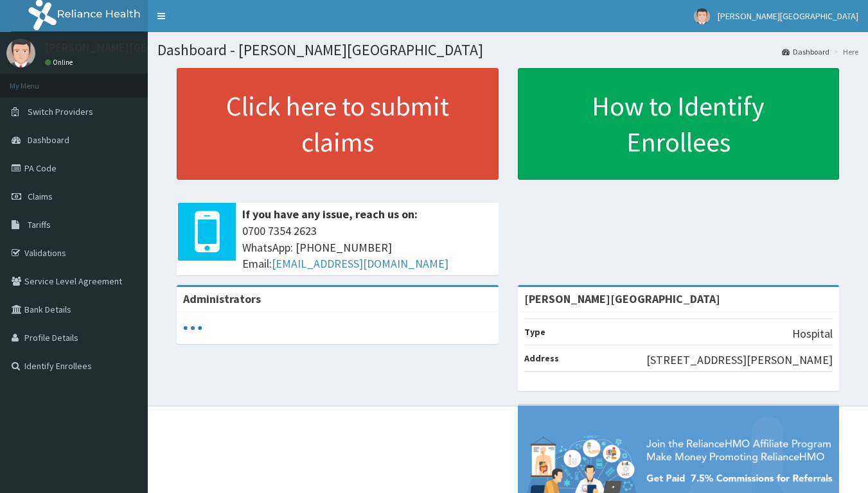 The image size is (868, 493). I want to click on a: Click here to submit claims, so click(338, 124).